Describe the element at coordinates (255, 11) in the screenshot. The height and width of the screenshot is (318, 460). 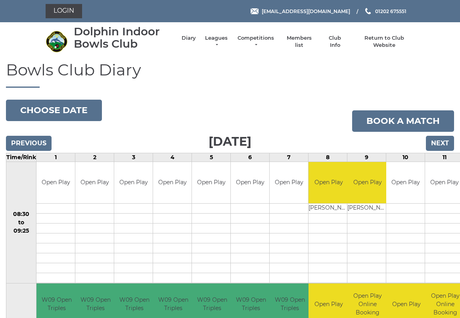
I see `img: Email` at that location.